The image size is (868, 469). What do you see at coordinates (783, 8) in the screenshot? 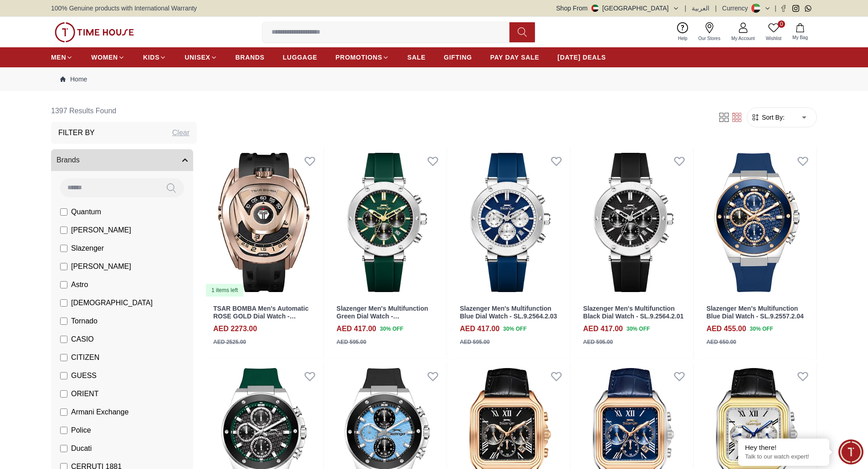
I see `a: Facebook` at bounding box center [783, 8].